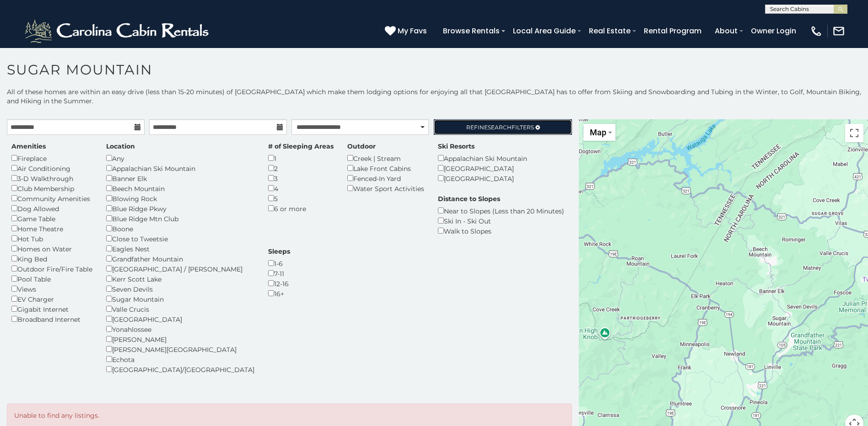 The height and width of the screenshot is (426, 868). I want to click on div: Echota, so click(180, 359).